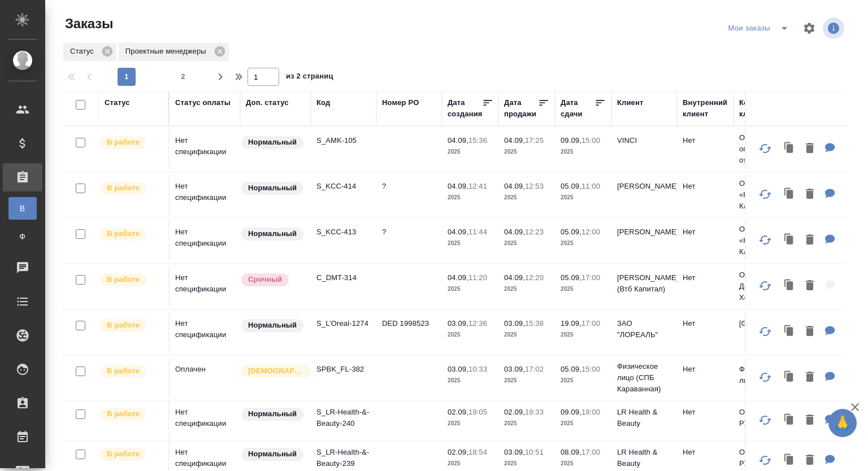  What do you see at coordinates (644, 330) in the screenshot?
I see `p: ЗАО "ЛОРЕАЛЬ"` at bounding box center [644, 330].